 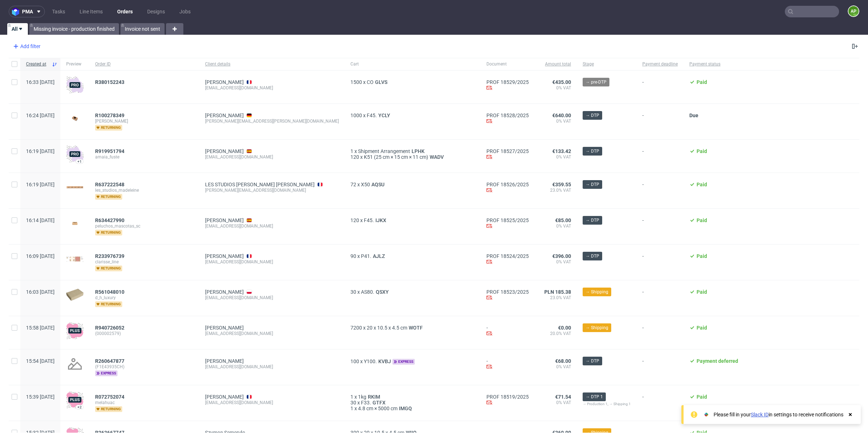 What do you see at coordinates (406, 408) in the screenshot?
I see `a: IMGQ` at bounding box center [406, 408].